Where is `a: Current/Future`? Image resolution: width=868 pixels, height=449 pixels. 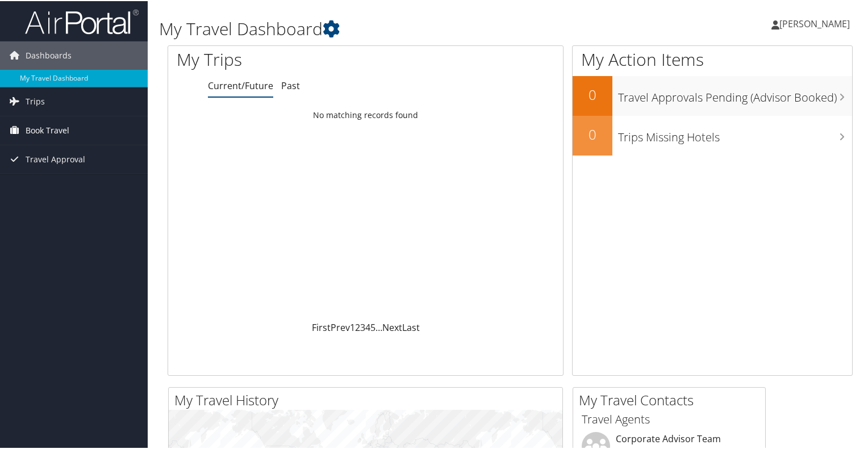
a: Current/Future is located at coordinates (241, 85).